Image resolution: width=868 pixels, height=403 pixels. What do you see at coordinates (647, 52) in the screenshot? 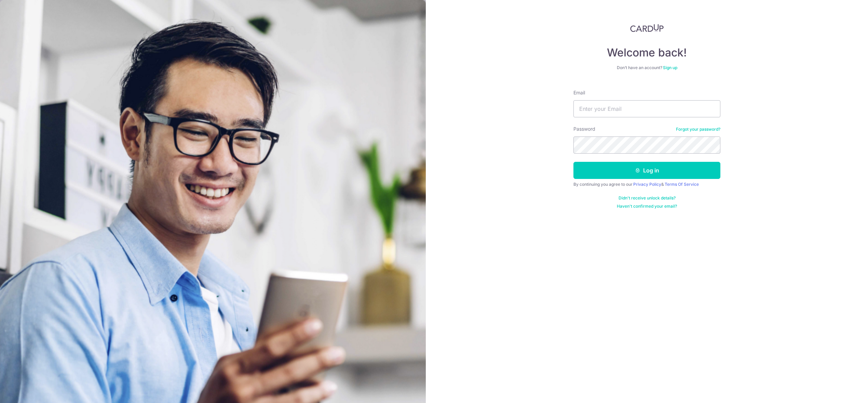
I see `h4: Welcome back!` at bounding box center [647, 52].